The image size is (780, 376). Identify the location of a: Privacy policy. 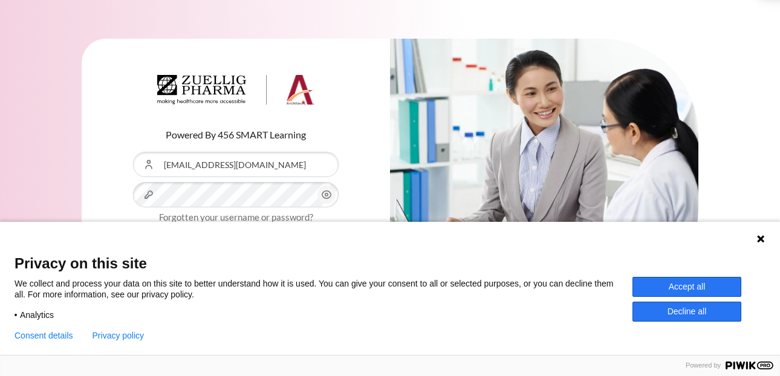
(119, 336).